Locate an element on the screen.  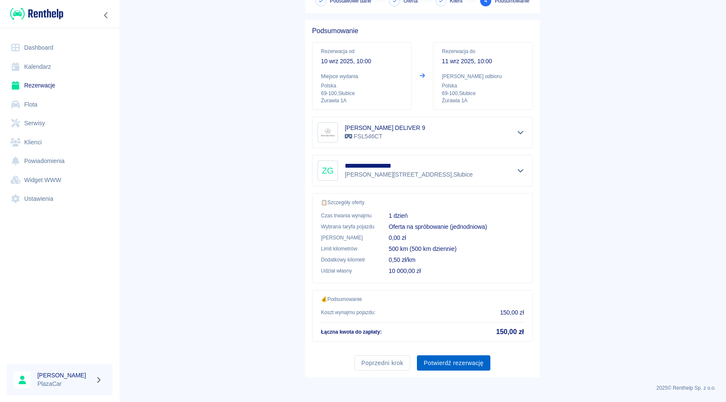
p: Miejsce wydania is located at coordinates (362, 76).